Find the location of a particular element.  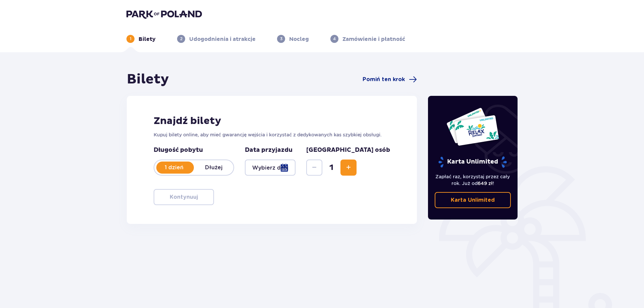

p: Długość pobytu is located at coordinates (194, 150).